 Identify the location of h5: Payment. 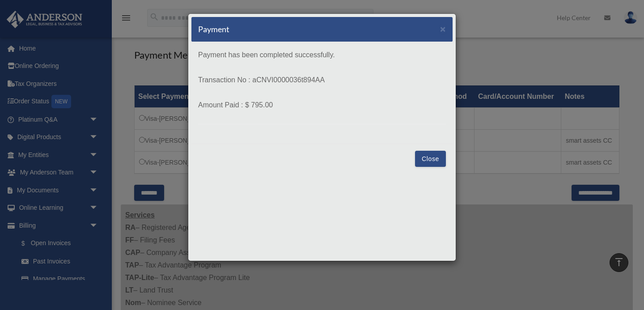
(214, 29).